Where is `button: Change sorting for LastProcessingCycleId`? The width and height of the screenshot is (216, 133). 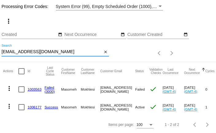
button: Change sorting for LastProcessingCycleId is located at coordinates (50, 71).